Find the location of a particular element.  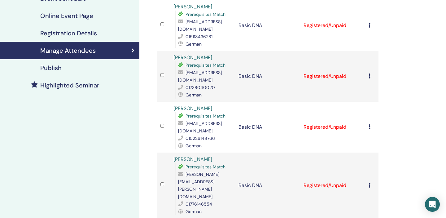

h4: Highlighted Seminar is located at coordinates (70, 85).